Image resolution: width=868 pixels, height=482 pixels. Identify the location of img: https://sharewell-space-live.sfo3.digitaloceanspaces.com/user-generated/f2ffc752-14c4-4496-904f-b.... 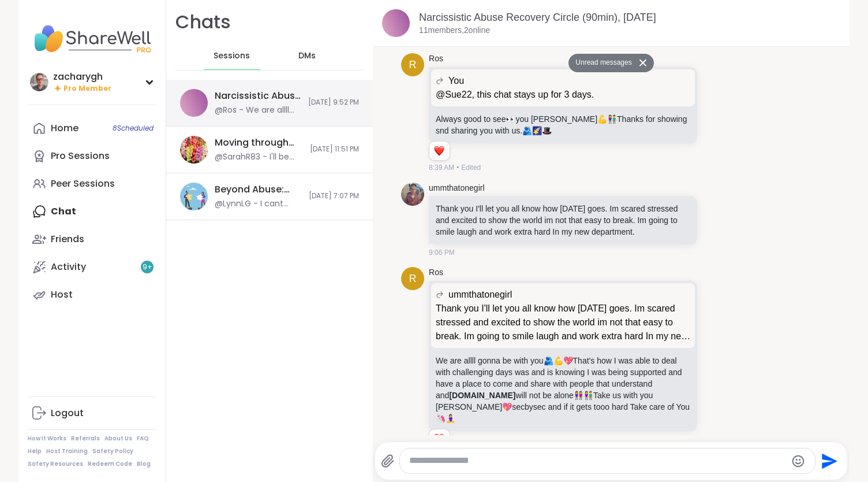
(413, 194).